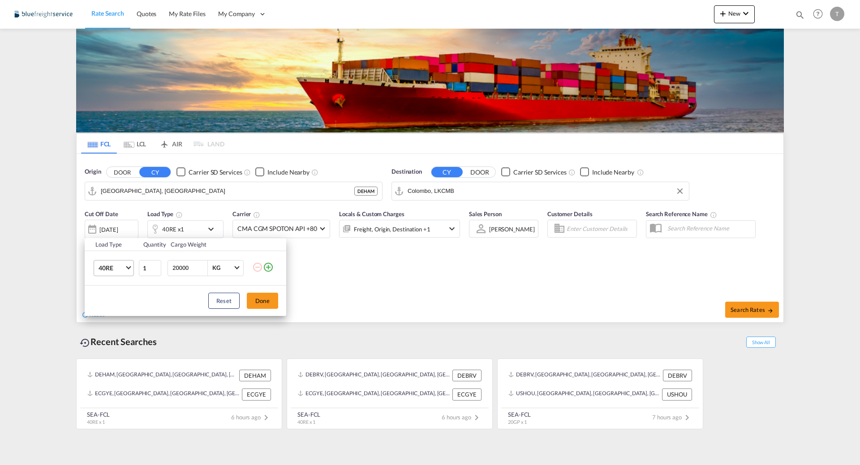 The height and width of the screenshot is (465, 860). I want to click on input: Qty, so click(150, 268).